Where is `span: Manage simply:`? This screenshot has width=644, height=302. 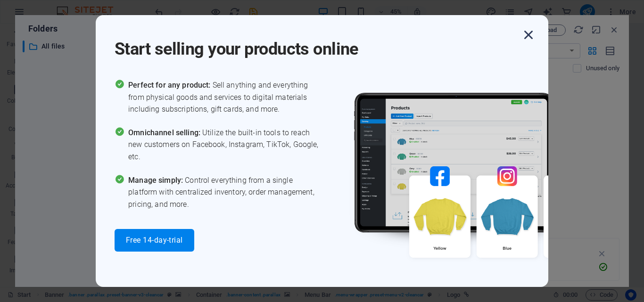 span: Manage simply: is located at coordinates (156, 180).